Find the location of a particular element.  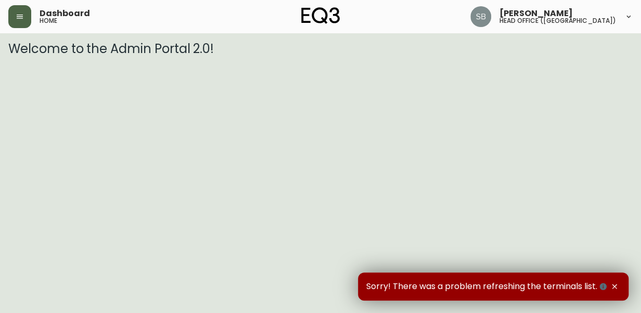

span: Sorry! There was a problem refreshing the terminals list. is located at coordinates (487, 287).